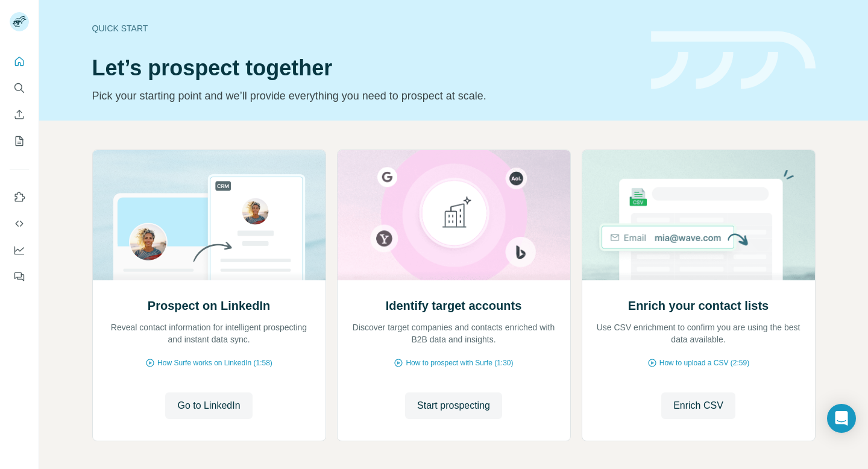  I want to click on button: Use Surfe API, so click(19, 224).